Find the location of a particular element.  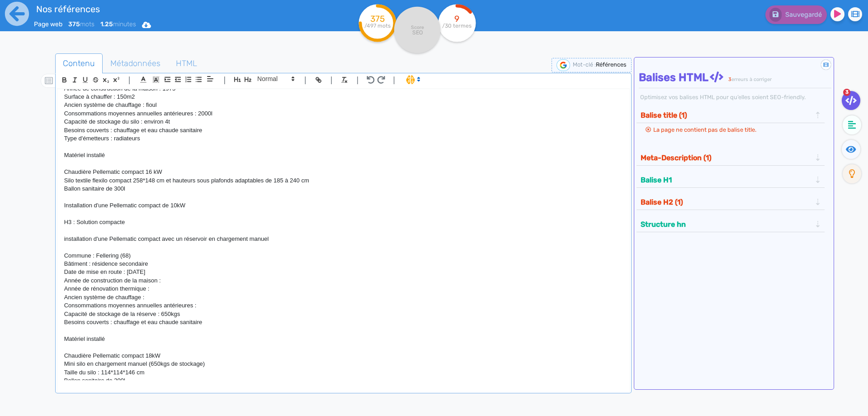

p: Ancien système de chauffage : is located at coordinates (343, 297).